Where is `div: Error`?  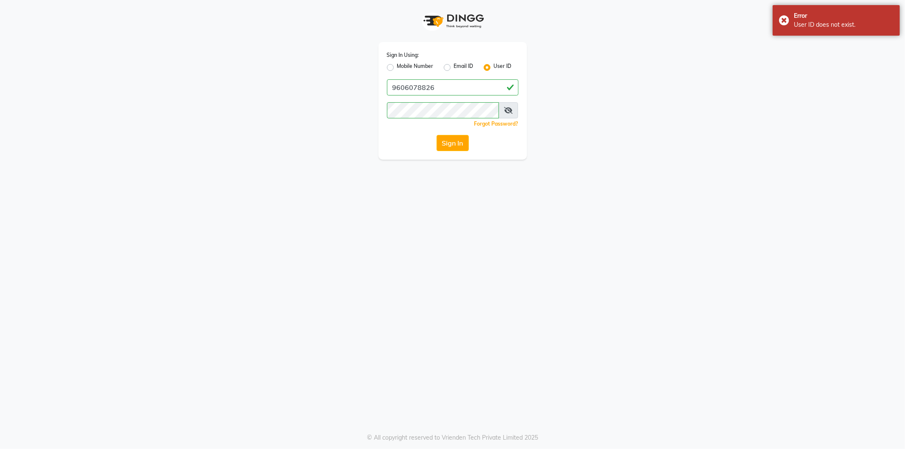
div: Error is located at coordinates (843, 16).